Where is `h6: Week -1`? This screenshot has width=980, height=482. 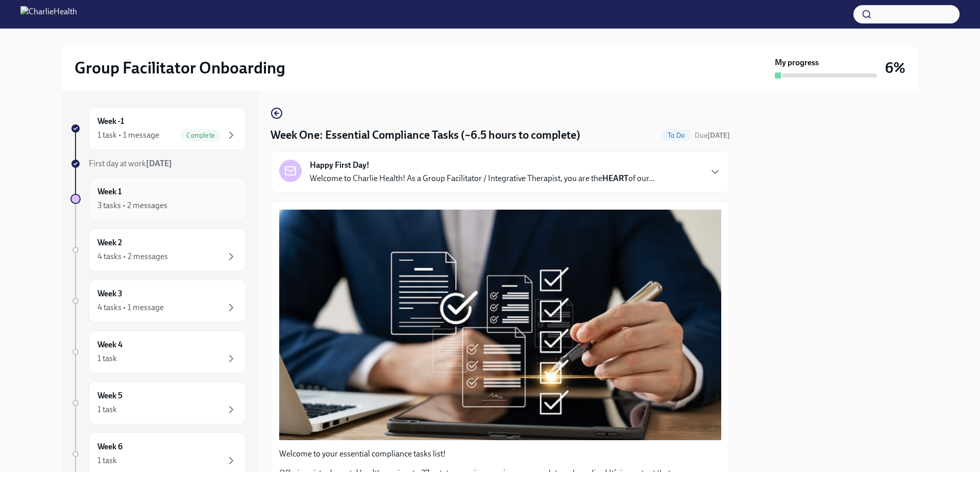
h6: Week -1 is located at coordinates (111, 122).